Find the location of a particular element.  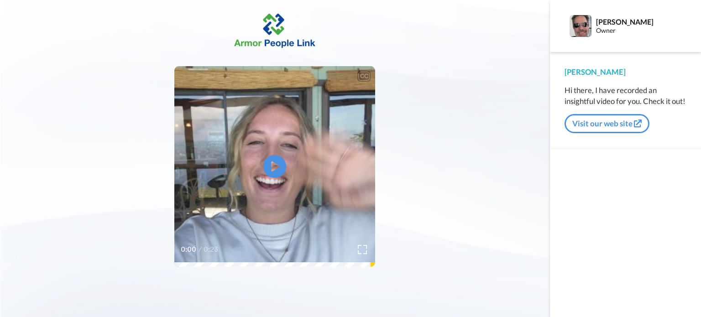

div: CC is located at coordinates (364, 76).